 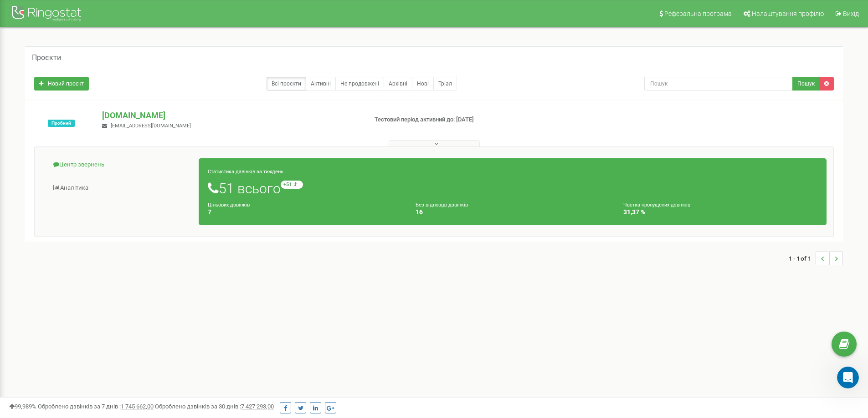 I want to click on small: Статистика дзвінків за тиждень, so click(x=245, y=171).